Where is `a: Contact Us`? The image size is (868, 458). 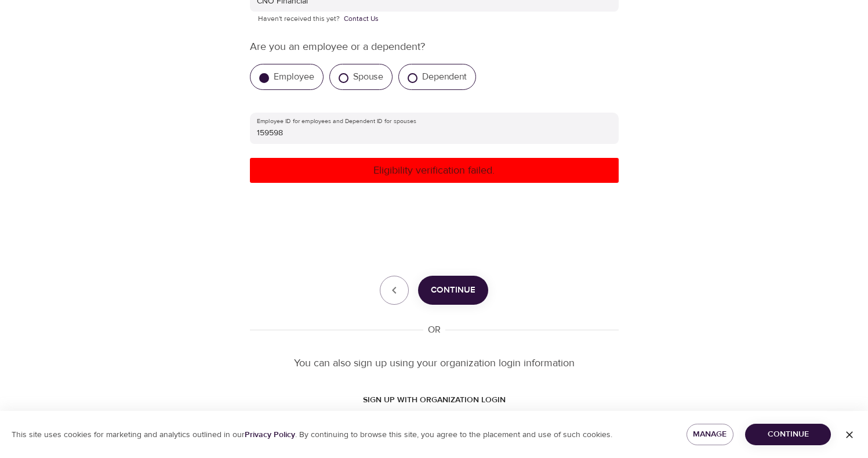 a: Contact Us is located at coordinates (361, 19).